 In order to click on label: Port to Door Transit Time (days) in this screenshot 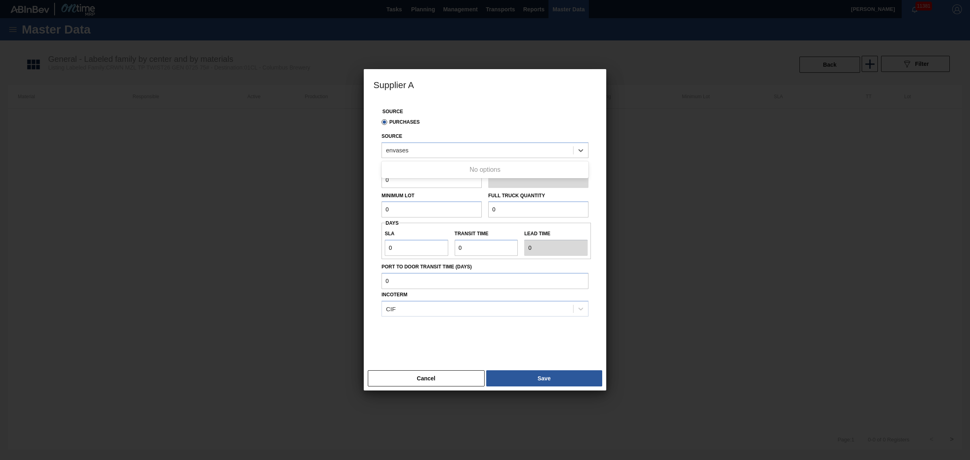, I will do `click(485, 267)`.